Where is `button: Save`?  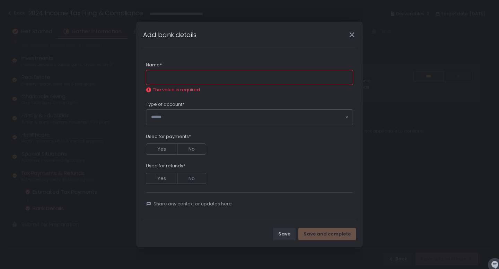
button: Save is located at coordinates (284, 234).